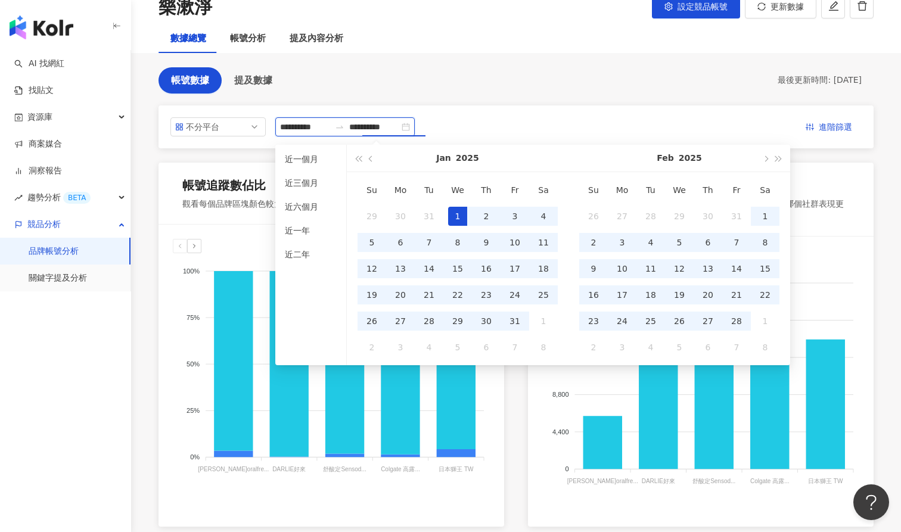 The width and height of the screenshot is (901, 532). Describe the element at coordinates (224, 185) in the screenshot. I see `div: 帳號追蹤數佔比` at that location.